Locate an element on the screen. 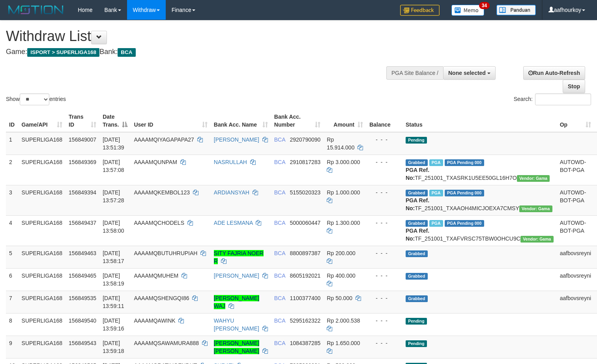 This screenshot has height=364, width=597. td: 2 is located at coordinates (12, 170).